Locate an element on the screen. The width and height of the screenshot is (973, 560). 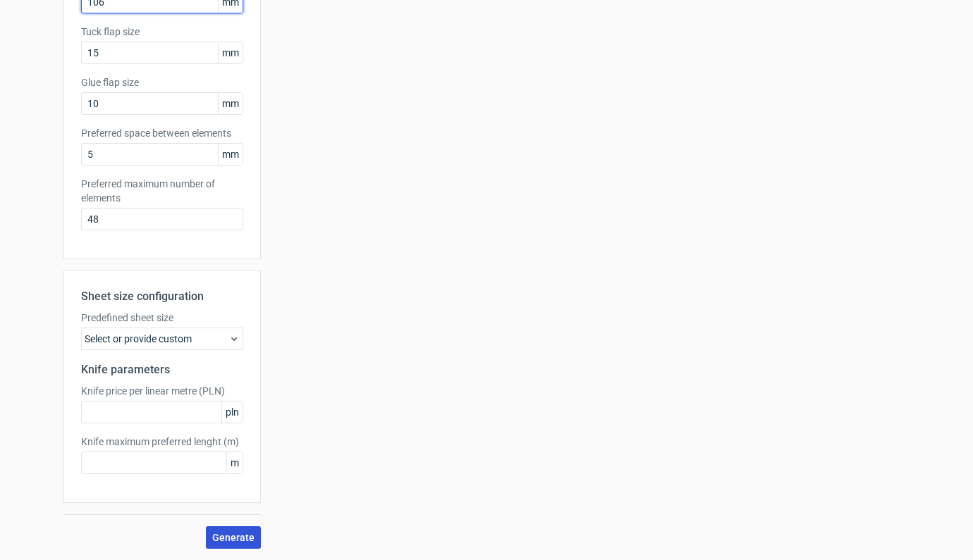
span: pln is located at coordinates (232, 412).